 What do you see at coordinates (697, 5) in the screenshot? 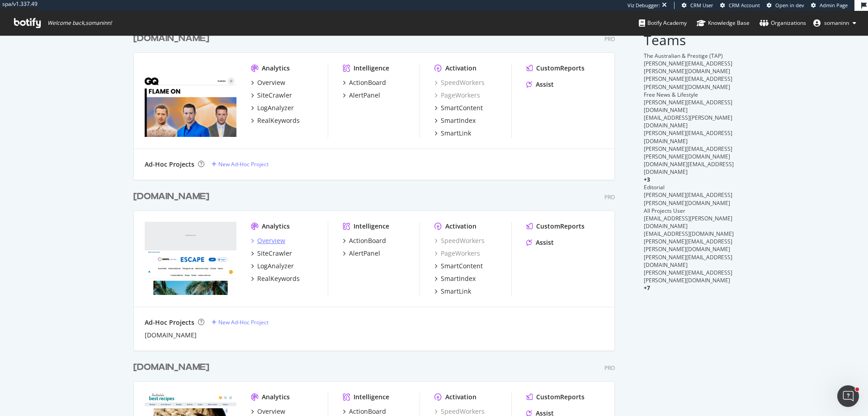
I see `a: CRM User` at bounding box center [697, 5].